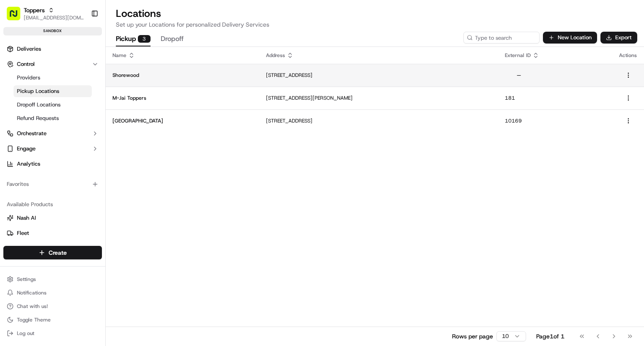 The image size is (644, 346). I want to click on button: See all, so click(143, 113).